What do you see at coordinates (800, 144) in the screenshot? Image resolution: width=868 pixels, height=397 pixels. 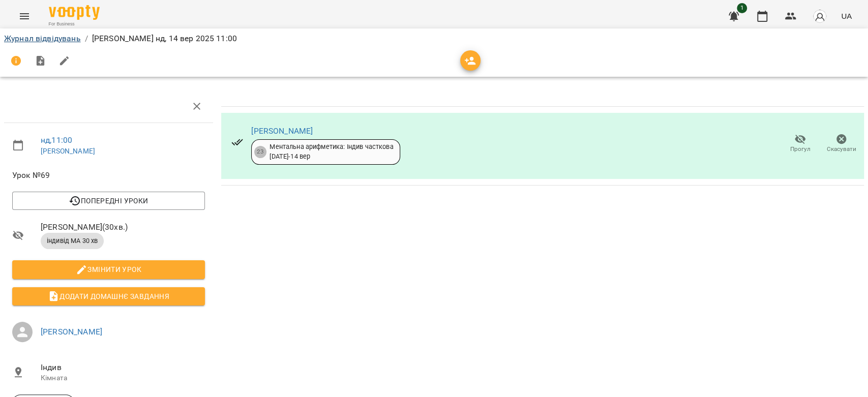 I see `button: Прогул` at bounding box center [800, 144].